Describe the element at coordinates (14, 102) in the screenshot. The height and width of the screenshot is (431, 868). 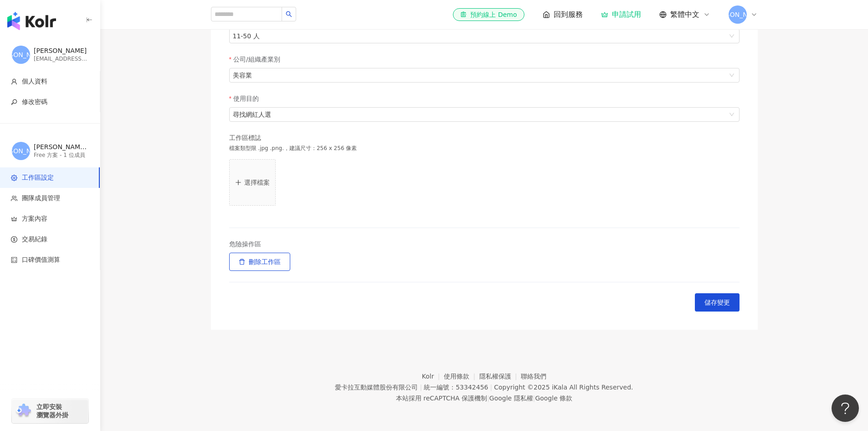
I see `span: key` at that location.